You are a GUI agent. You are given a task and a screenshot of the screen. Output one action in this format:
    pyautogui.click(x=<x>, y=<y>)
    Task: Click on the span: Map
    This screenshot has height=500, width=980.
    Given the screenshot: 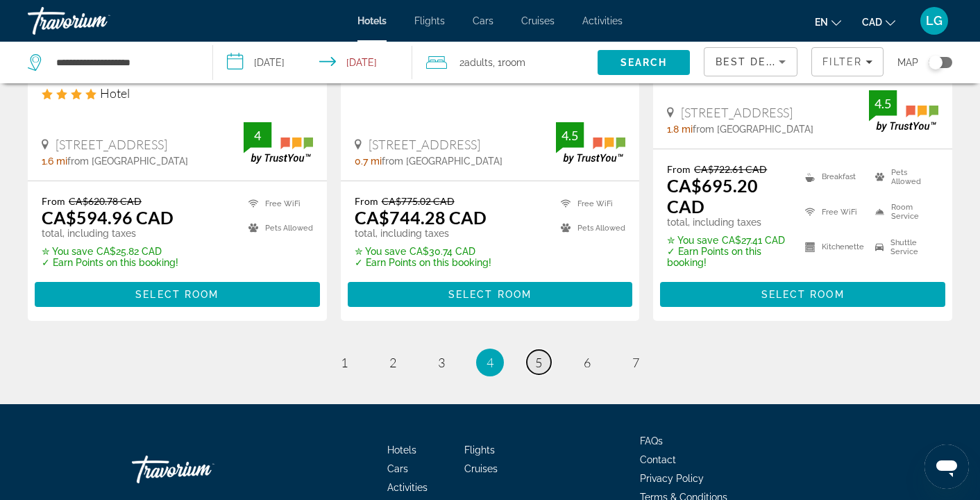 What is the action you would take?
    pyautogui.click(x=907, y=63)
    